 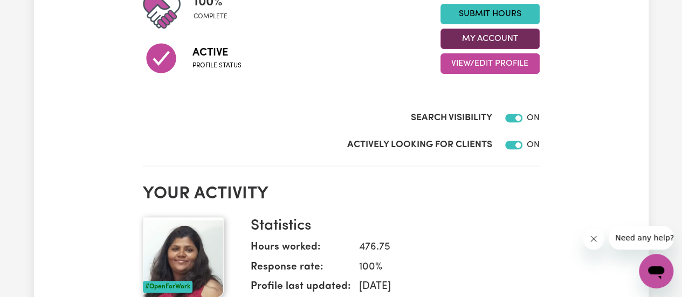 What do you see at coordinates (419, 145) in the screenshot?
I see `label: Actively Looking for Clients` at bounding box center [419, 145].